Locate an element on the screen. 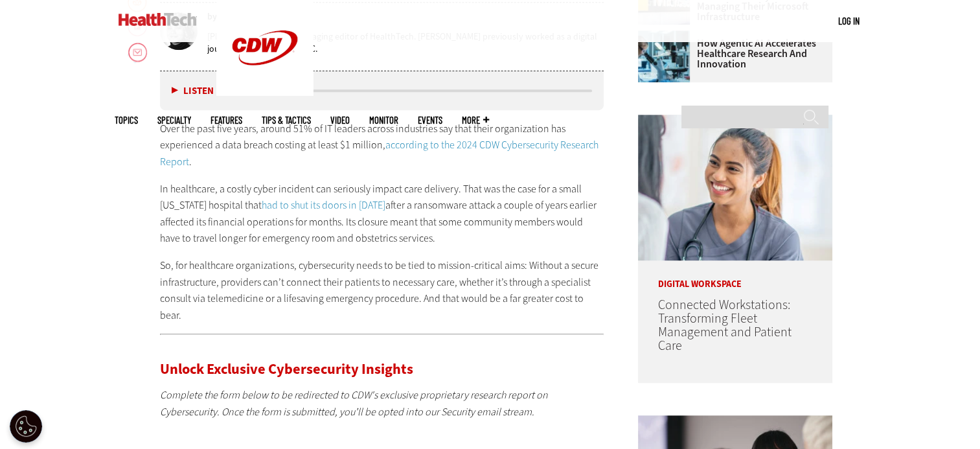  a: nurse smiling at patient is located at coordinates (736, 187).